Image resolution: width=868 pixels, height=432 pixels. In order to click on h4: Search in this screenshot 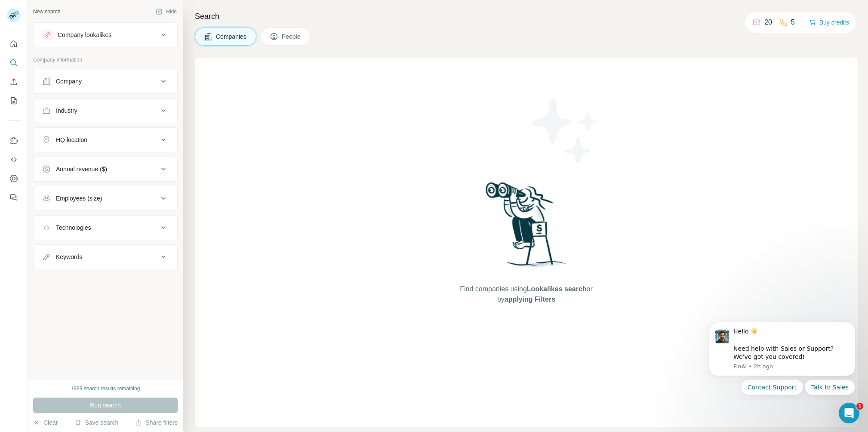, I will do `click(526, 17)`.